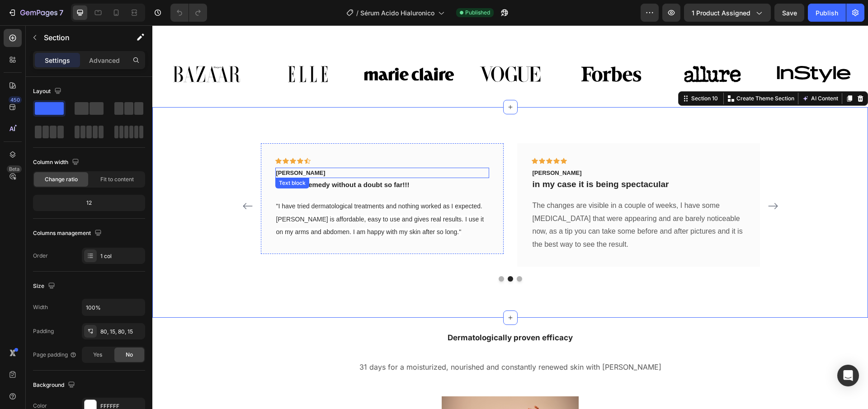 This screenshot has width=868, height=409. Describe the element at coordinates (668, 73) in the screenshot. I see `button: AI Content` at that location.